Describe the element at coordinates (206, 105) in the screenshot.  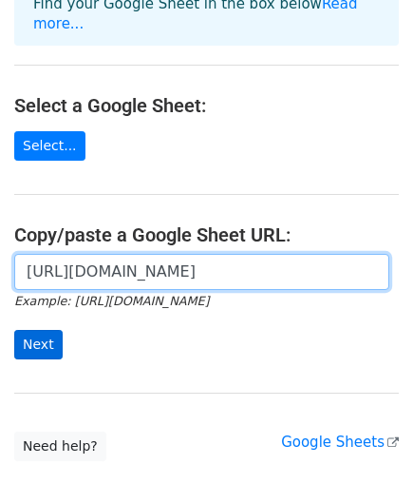
I see `h4: Select a Google Sheet:` at that location.